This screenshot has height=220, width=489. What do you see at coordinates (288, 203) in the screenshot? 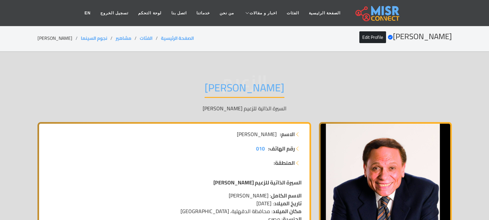
I see `strong: تاريخ الميلاد` at bounding box center [288, 203].